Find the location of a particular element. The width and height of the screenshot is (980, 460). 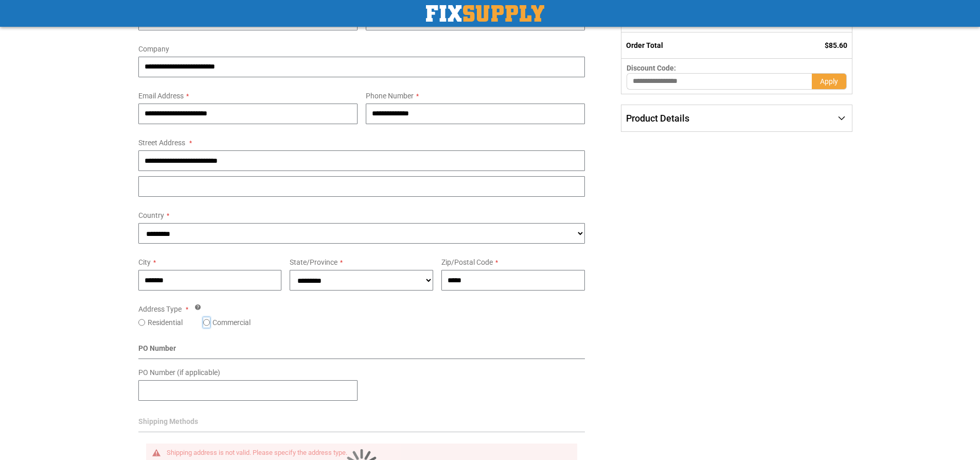

span: Company is located at coordinates (154, 49).